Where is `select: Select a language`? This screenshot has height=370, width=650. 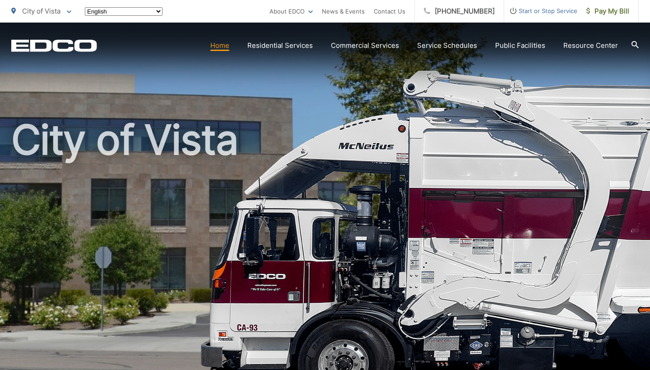
select: Select a language is located at coordinates (124, 11).